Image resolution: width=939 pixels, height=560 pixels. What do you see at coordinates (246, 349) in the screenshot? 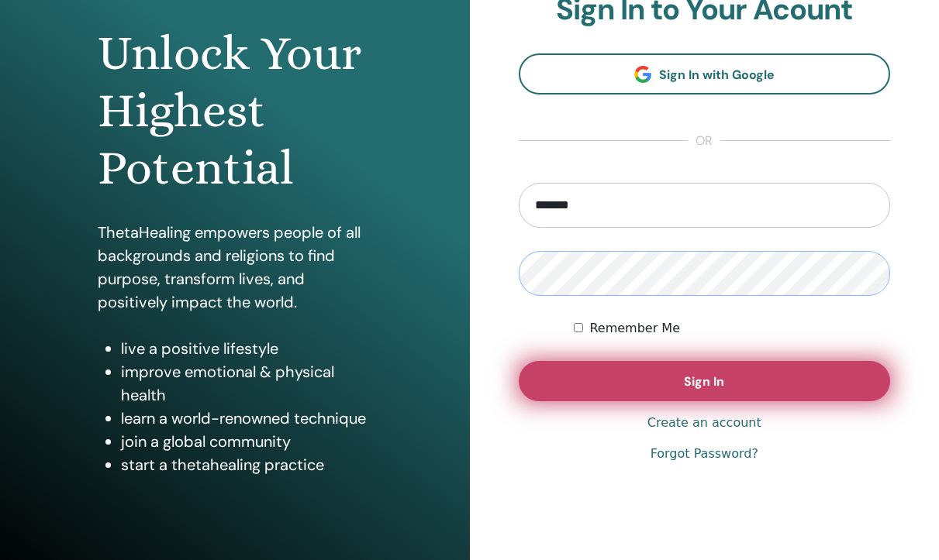
I see `li: live a positive lifestyle` at bounding box center [246, 349].